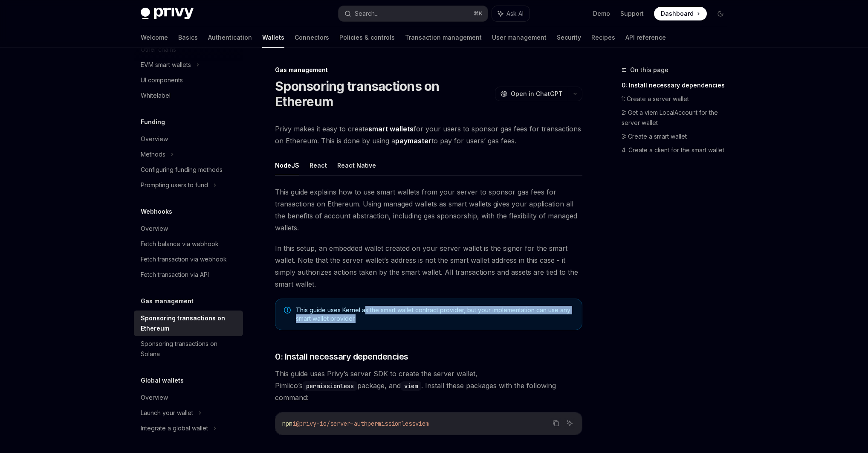 The height and width of the screenshot is (453, 868). I want to click on h5: Global wallets, so click(162, 380).